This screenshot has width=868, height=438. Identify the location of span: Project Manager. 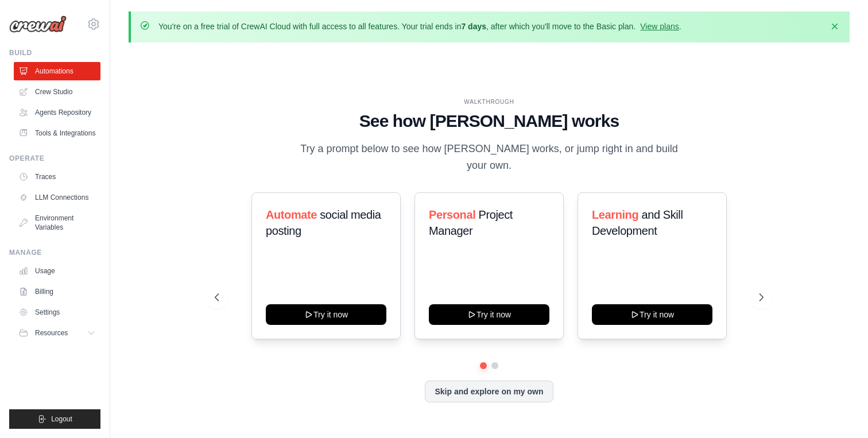
(470, 223).